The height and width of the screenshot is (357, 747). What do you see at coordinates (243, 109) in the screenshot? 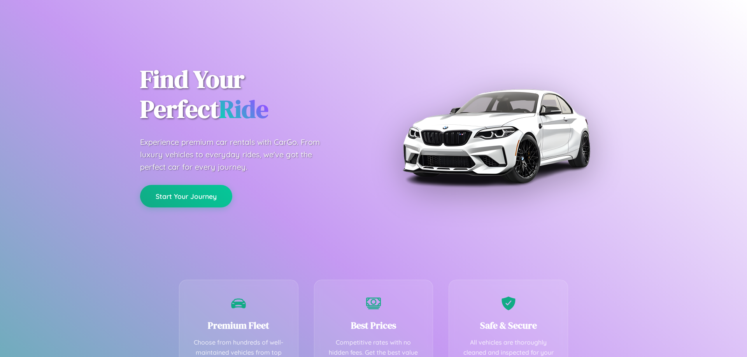
I see `span: Ride` at bounding box center [243, 109].